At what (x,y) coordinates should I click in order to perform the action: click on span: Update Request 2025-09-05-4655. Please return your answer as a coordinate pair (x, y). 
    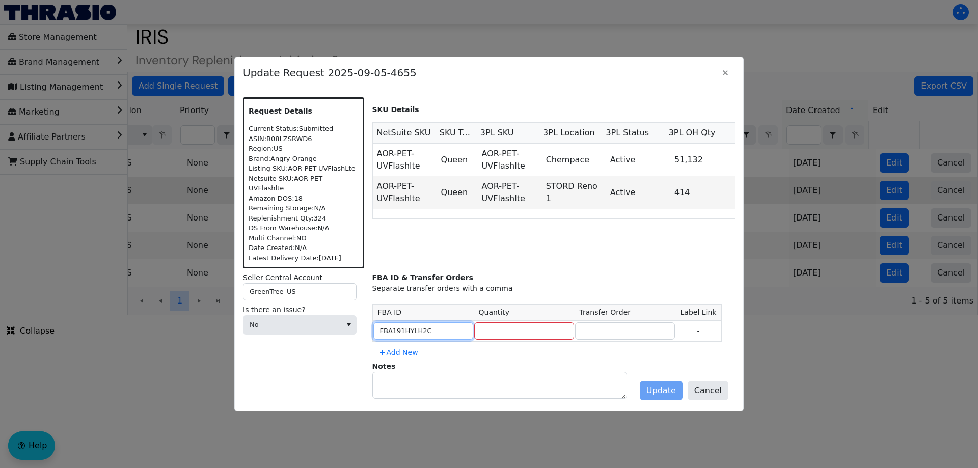
    Looking at the image, I should click on (479, 73).